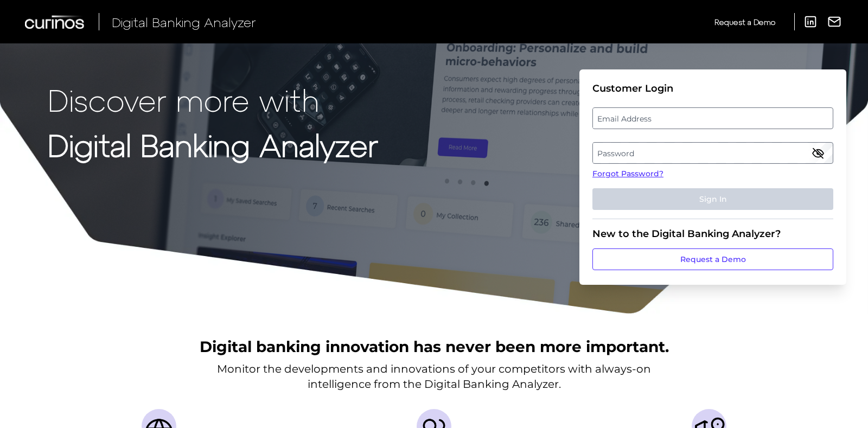  Describe the element at coordinates (713, 173) in the screenshot. I see `a: Forgot Password?` at that location.